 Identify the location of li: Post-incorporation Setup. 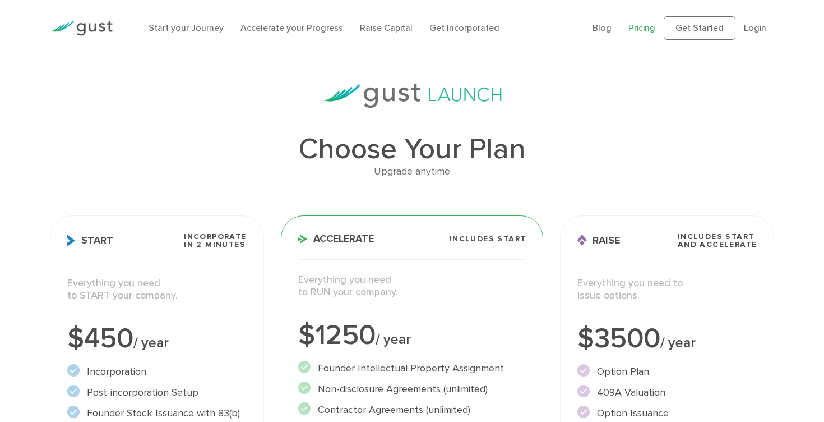
(157, 392).